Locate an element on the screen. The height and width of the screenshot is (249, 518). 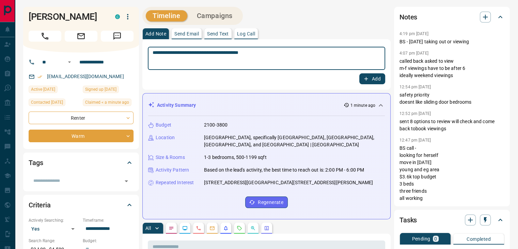
div: Mon Aug 11 2025 is located at coordinates (54, 90).